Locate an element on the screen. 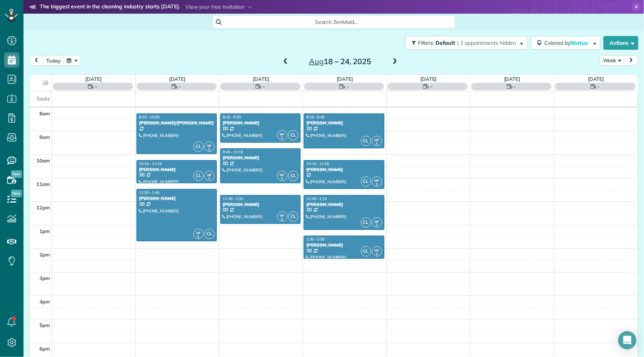 The image size is (644, 357). span: 3pm is located at coordinates (45, 278).